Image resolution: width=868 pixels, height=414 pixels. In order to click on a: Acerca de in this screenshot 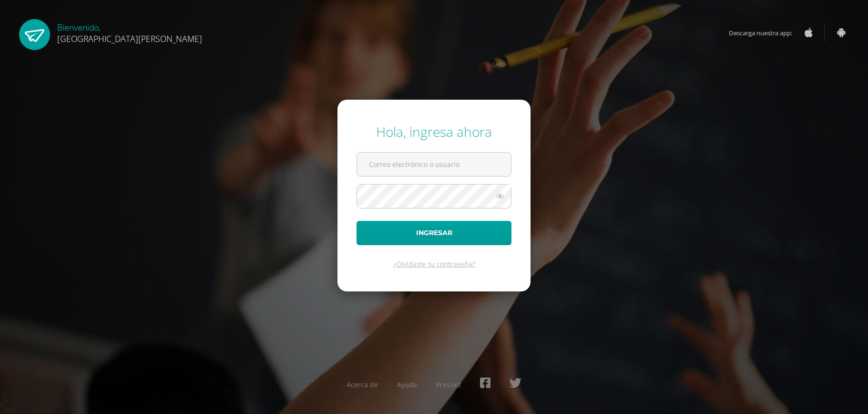, I will do `click(362, 384)`.